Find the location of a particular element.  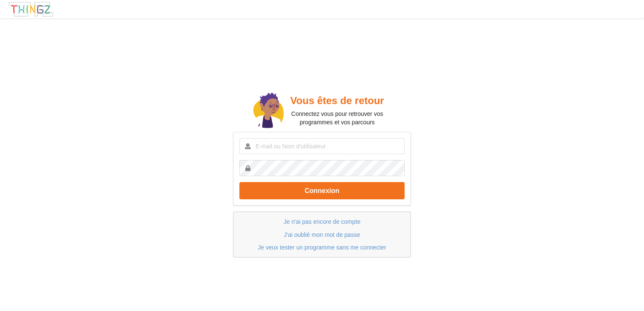

h2: Vous êtes de retour is located at coordinates (337, 101).